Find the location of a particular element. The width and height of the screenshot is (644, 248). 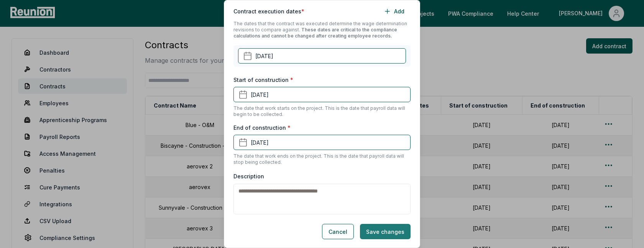

label: Description is located at coordinates (248, 176).